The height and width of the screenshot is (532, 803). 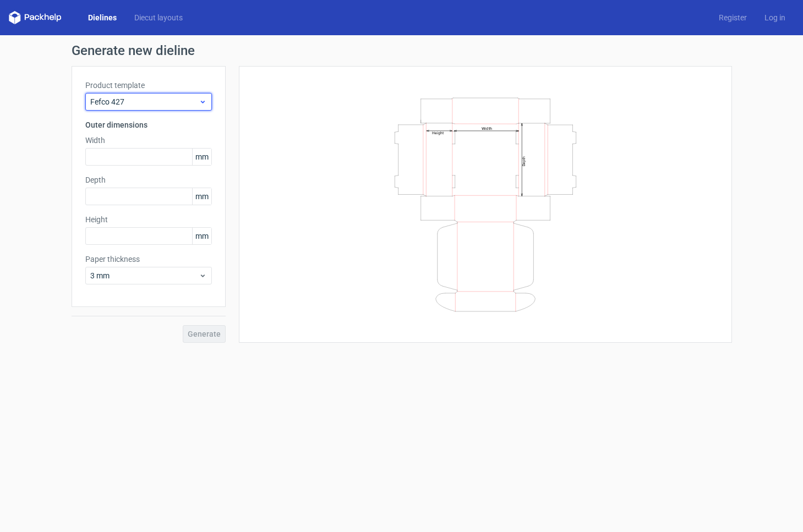 I want to click on h1: Generate new dieline, so click(x=402, y=50).